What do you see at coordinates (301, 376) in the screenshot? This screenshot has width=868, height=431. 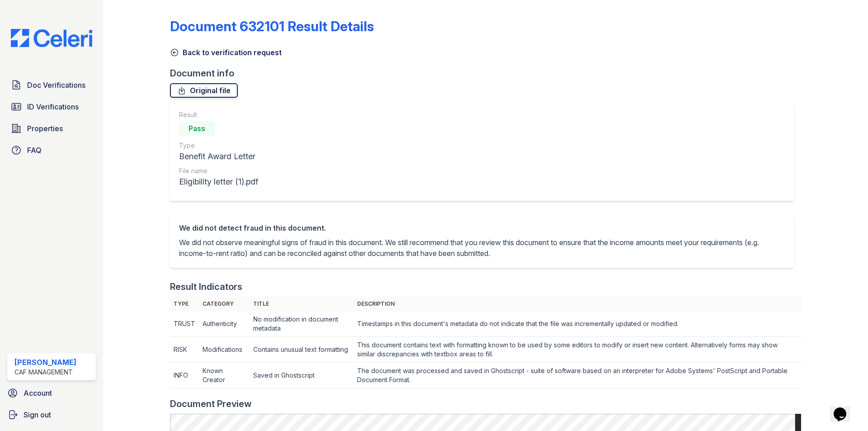 I see `td: Saved in Ghostscript` at bounding box center [301, 376].